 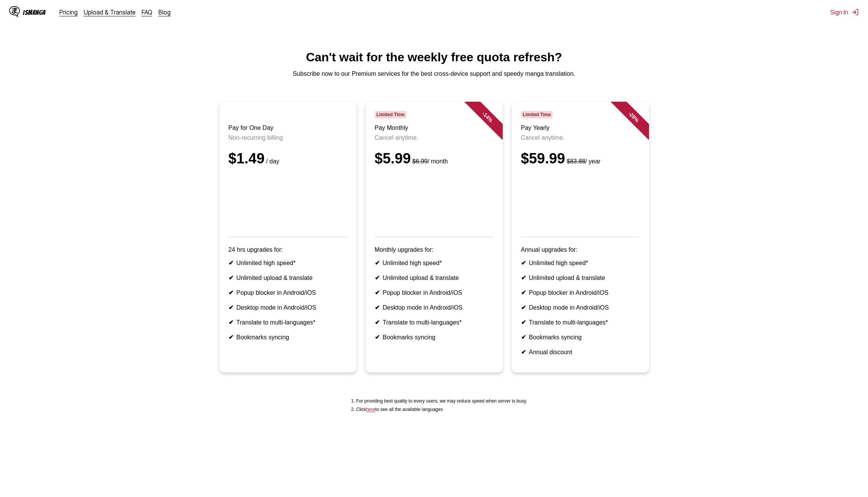 What do you see at coordinates (272, 161) in the screenshot?
I see `small: / day` at bounding box center [272, 161].